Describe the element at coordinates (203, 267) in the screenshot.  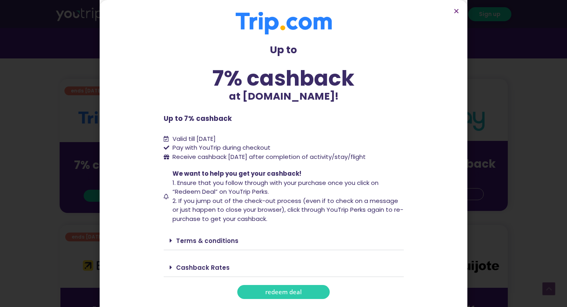
I see `a: Cashback Rates` at that location.